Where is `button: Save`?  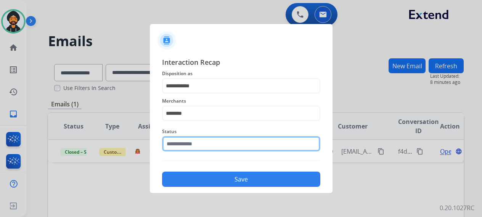 button: Save is located at coordinates (241, 179).